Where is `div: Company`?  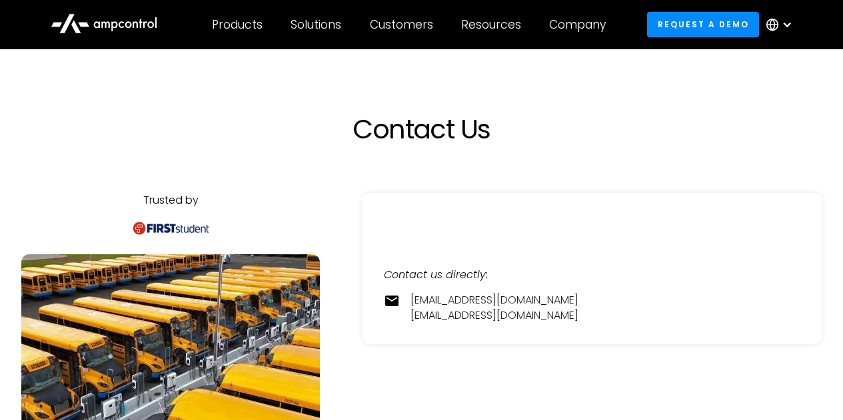
div: Company is located at coordinates (577, 25).